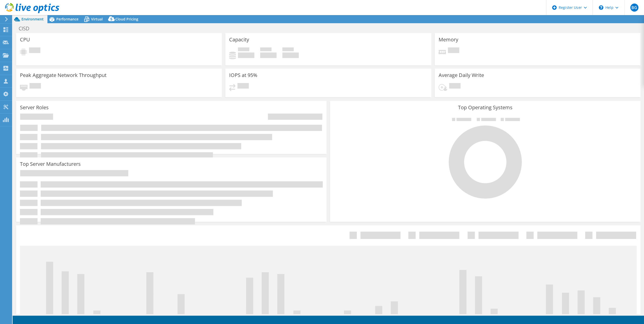  What do you see at coordinates (34, 107) in the screenshot?
I see `h3: Server Roles` at bounding box center [34, 107].